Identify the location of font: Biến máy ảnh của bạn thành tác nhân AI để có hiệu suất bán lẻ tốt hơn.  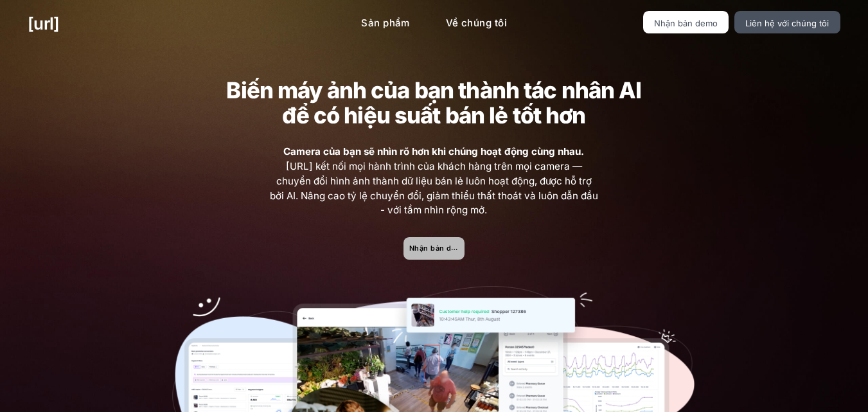
(434, 102).